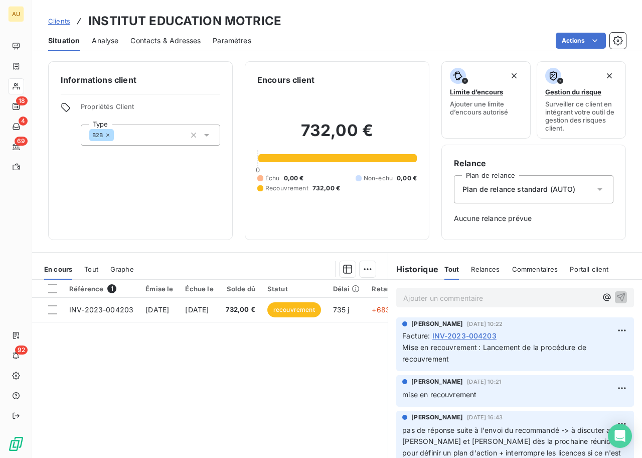 The height and width of the screenshot is (458, 642). What do you see at coordinates (23, 121) in the screenshot?
I see `span: 4` at bounding box center [23, 121].